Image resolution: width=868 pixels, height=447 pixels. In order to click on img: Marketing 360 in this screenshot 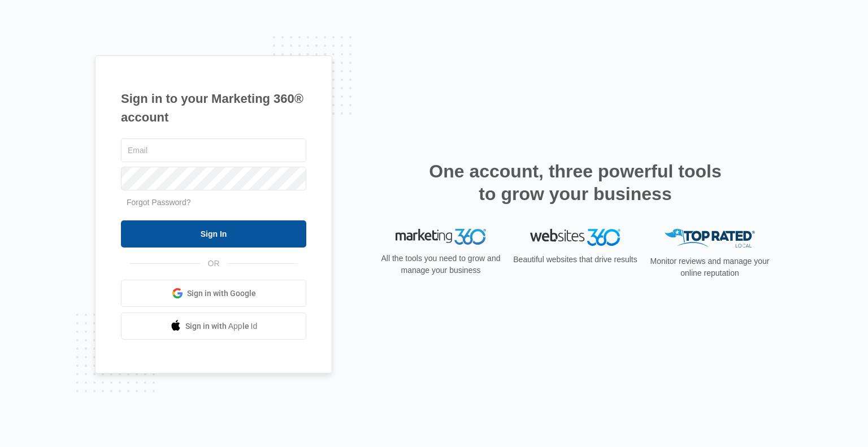, I will do `click(441, 237)`.